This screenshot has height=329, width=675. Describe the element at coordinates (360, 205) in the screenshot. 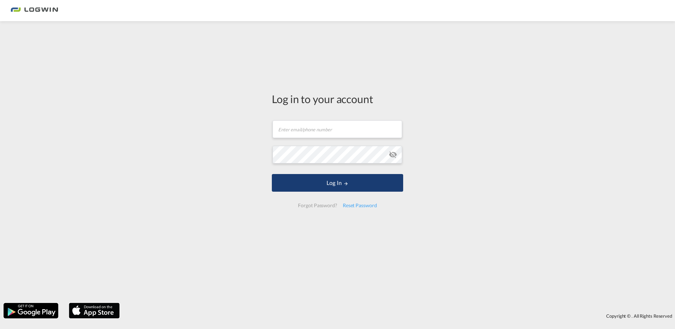

I see `div: Reset Password` at that location.